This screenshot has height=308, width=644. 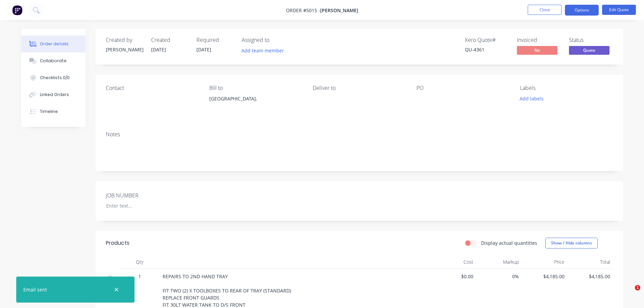 I want to click on div: Total, so click(x=590, y=262).